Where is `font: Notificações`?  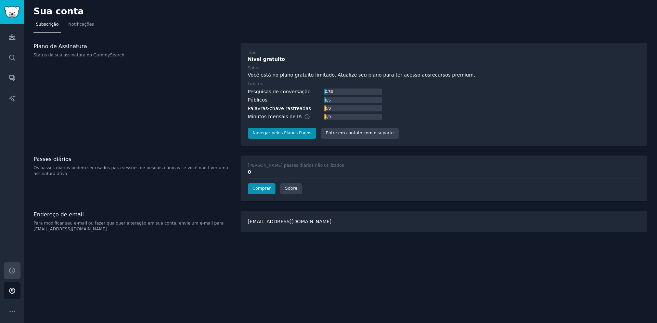
font: Notificações is located at coordinates (81, 24).